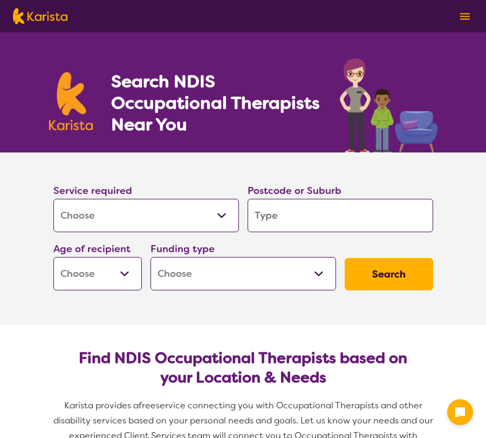 The height and width of the screenshot is (438, 486). I want to click on span: Karista provides a, so click(101, 405).